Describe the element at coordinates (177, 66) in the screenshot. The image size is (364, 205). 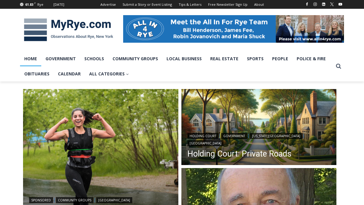
I see `nav: Primary Navigation` at that location.